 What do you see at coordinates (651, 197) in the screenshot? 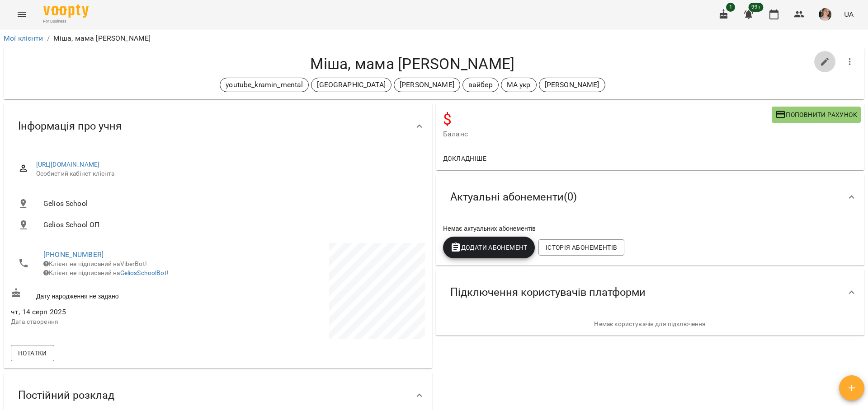
I see `div: Актуальні абонементи(0)` at bounding box center [651, 197].